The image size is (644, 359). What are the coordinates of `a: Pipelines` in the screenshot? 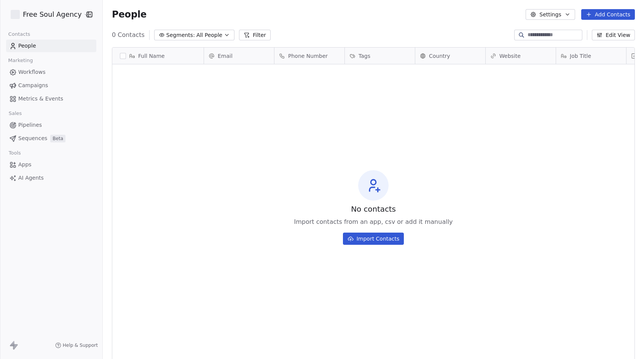 It's located at (51, 125).